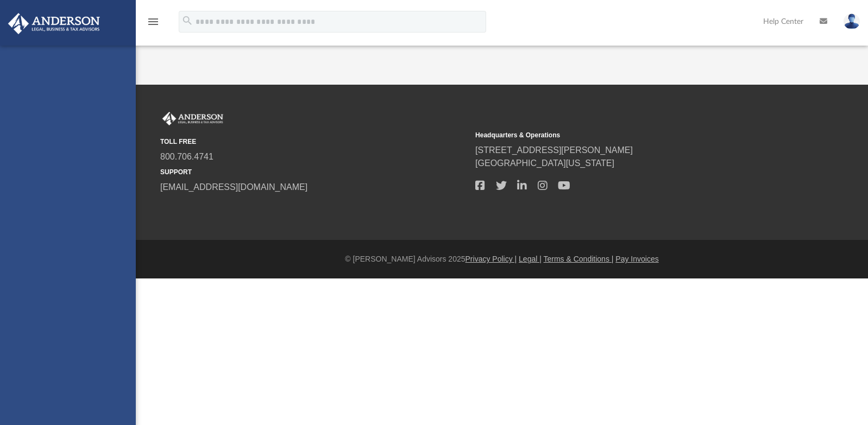 The image size is (868, 425). What do you see at coordinates (187, 20) in the screenshot?
I see `i: search` at bounding box center [187, 20].